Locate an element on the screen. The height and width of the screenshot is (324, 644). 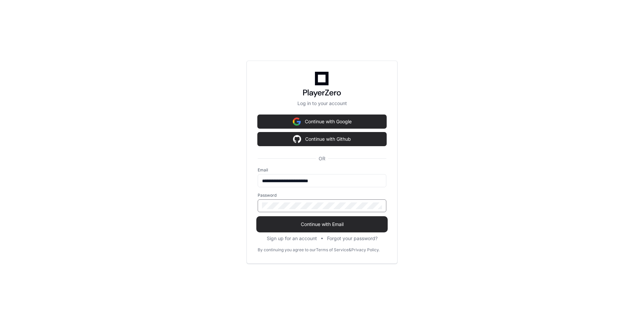
button: Sign up for an account is located at coordinates (292, 238).